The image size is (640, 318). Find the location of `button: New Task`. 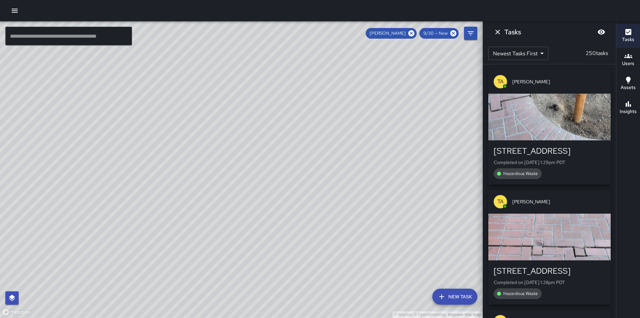

button: New Task is located at coordinates (454, 297).